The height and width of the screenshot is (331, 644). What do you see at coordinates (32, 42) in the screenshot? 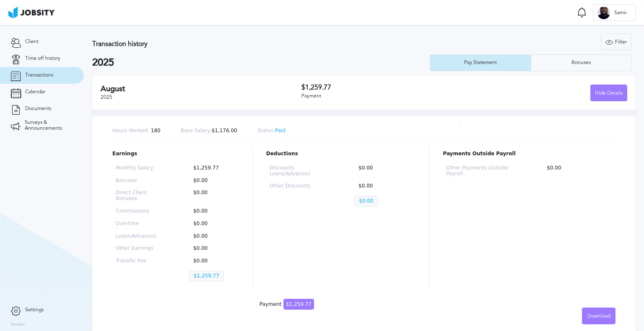
I see `span: Client` at bounding box center [32, 42].